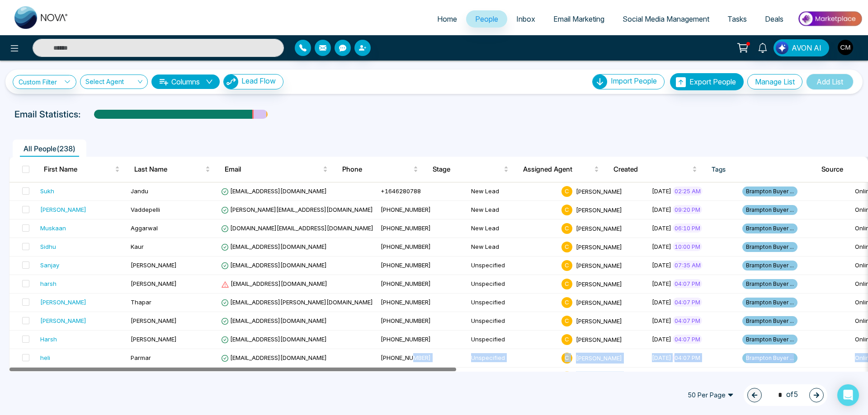  Describe the element at coordinates (711, 395) in the screenshot. I see `span: 50 Per Page` at that location.